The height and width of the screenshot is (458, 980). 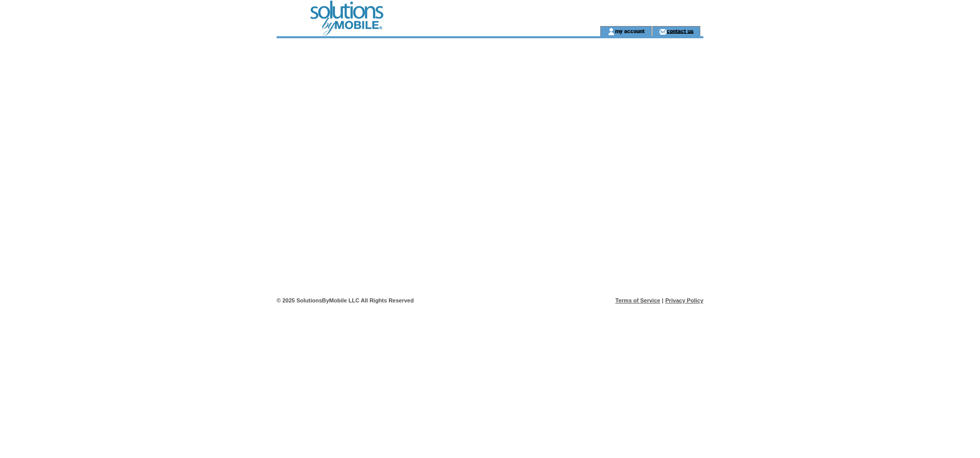 I want to click on a: contact us, so click(x=680, y=31).